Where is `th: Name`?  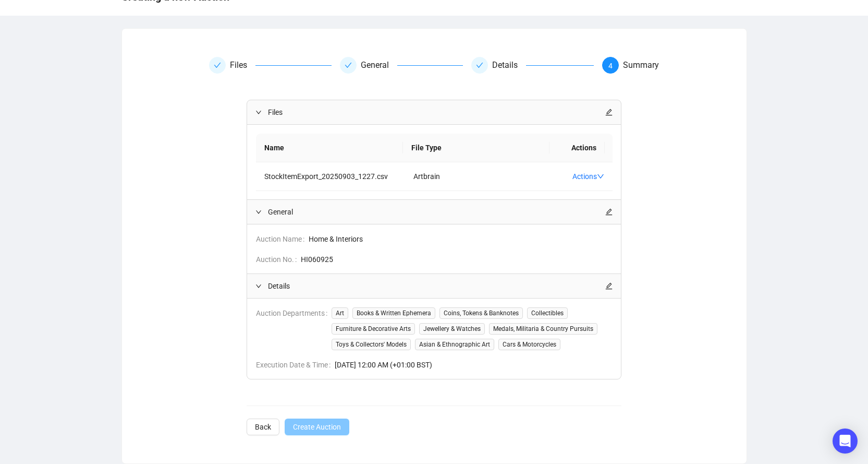
th: Name is located at coordinates (330, 148).